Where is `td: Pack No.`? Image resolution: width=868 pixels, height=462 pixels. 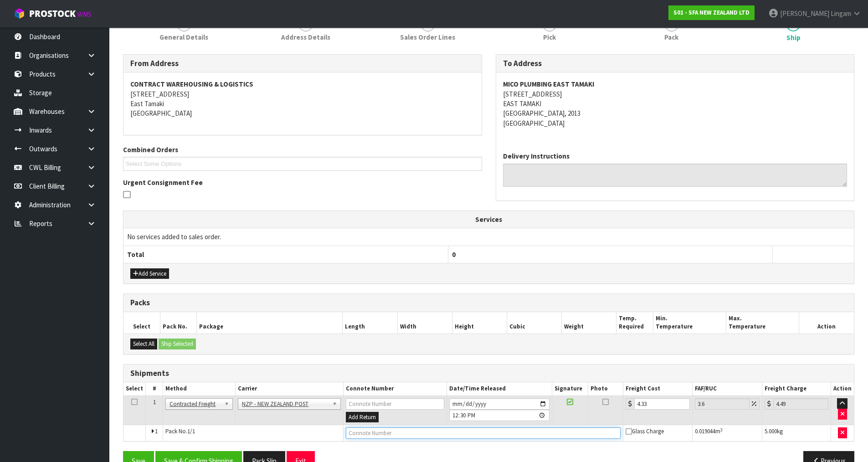 td: Pack No. is located at coordinates (253, 433).